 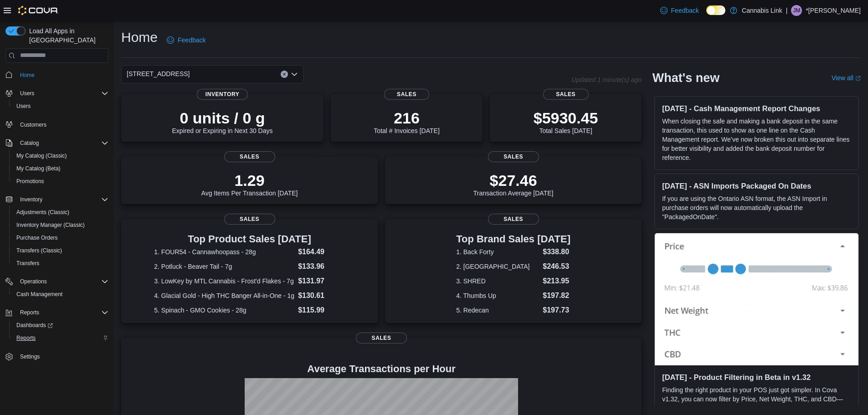 What do you see at coordinates (62, 199) in the screenshot?
I see `span: Inventory` at bounding box center [62, 199].